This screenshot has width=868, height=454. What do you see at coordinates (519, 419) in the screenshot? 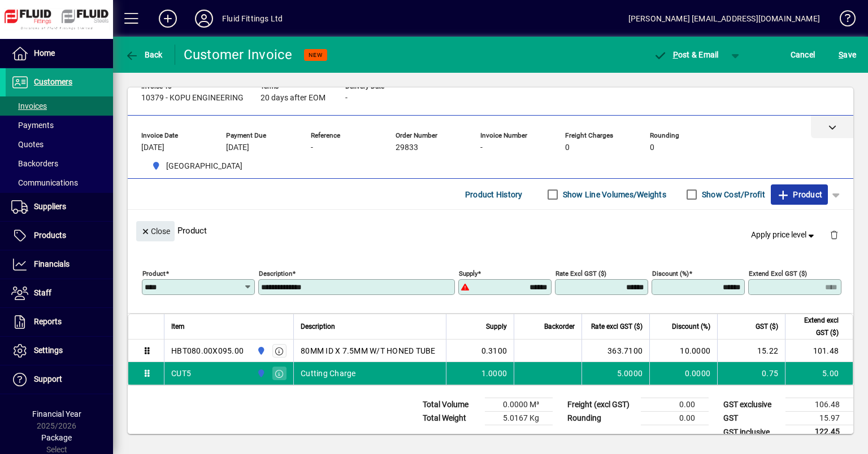
I see `td: 5.0167 Kg` at bounding box center [519, 419].